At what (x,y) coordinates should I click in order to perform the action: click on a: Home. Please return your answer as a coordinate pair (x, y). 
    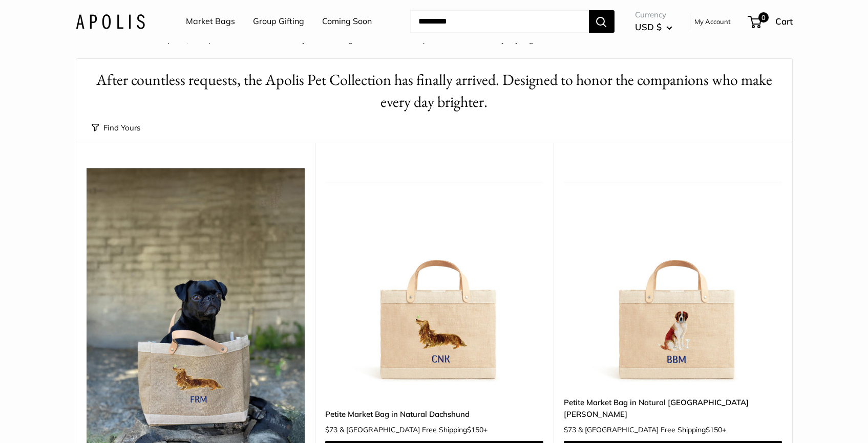
    Looking at the image, I should click on (86, 39).